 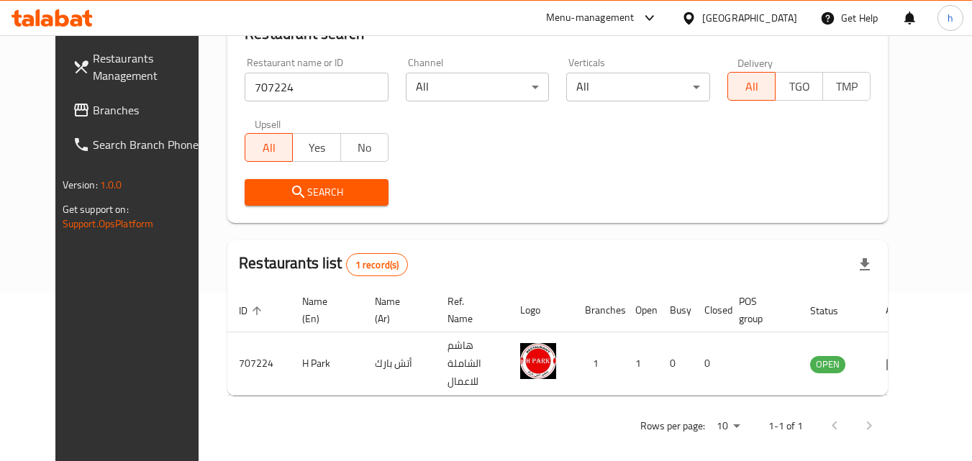 What do you see at coordinates (641, 310) in the screenshot?
I see `th: Open` at bounding box center [641, 310].